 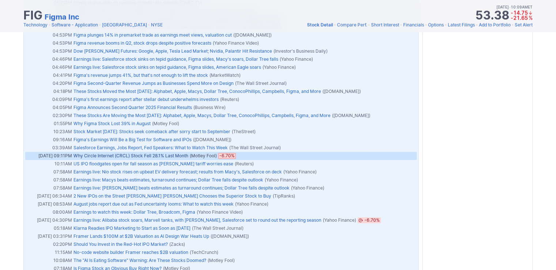 I want to click on a: Earnings live: Macys beats estimates, turnaround continues; Dollar Tree falls despite outlook, so click(x=168, y=179).